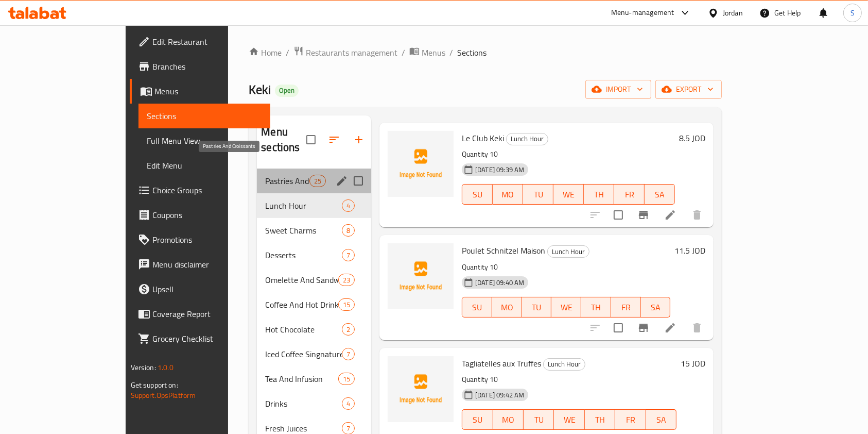  What do you see at coordinates (311, 140) in the screenshot?
I see `span: Select all sections` at bounding box center [311, 140].